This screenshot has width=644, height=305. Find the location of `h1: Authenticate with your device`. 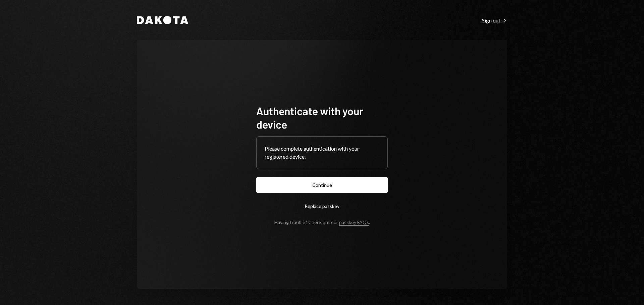

h1: Authenticate with your device is located at coordinates (322, 118).